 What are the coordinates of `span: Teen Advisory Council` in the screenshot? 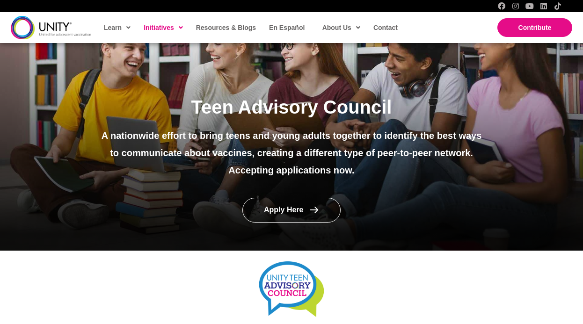 It's located at (291, 107).